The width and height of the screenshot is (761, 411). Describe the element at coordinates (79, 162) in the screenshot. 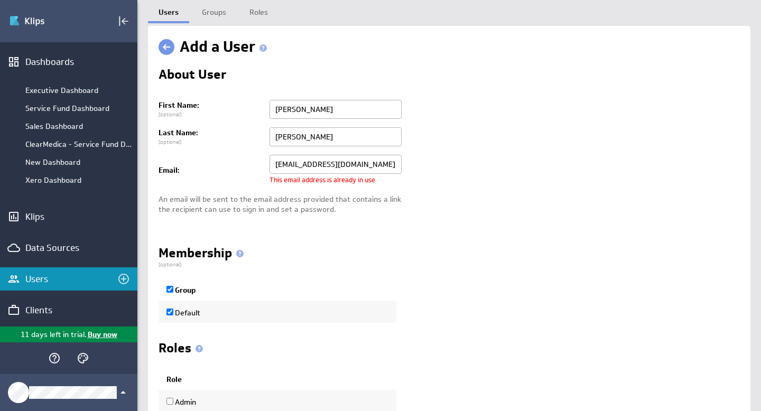

I see `div: New Dashboard` at that location.